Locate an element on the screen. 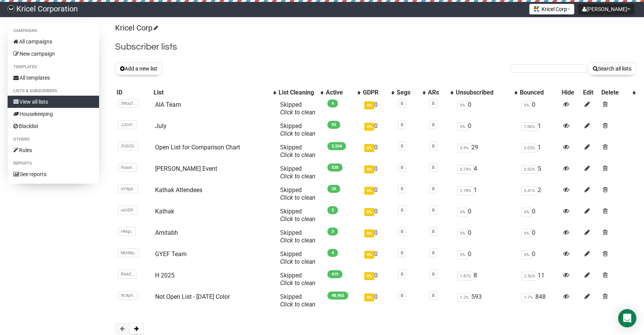 Image resolution: width=644 pixels, height=335 pixels. div: Open Intercom Messenger is located at coordinates (627, 318).